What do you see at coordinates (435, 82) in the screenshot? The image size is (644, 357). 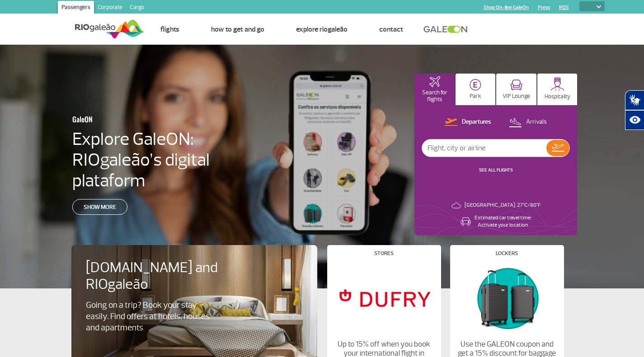 I see `img: airplaneHomeActive.svg` at bounding box center [435, 82].